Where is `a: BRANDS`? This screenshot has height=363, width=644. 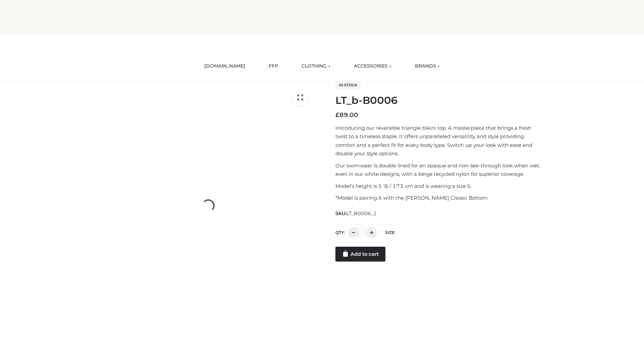
a: BRANDS is located at coordinates (427, 66).